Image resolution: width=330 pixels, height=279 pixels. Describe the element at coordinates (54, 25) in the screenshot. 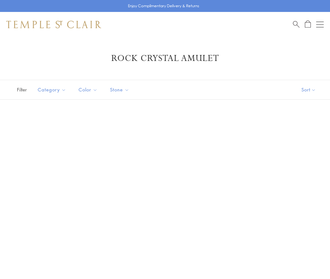

I see `img: Temple St. Clair` at that location.